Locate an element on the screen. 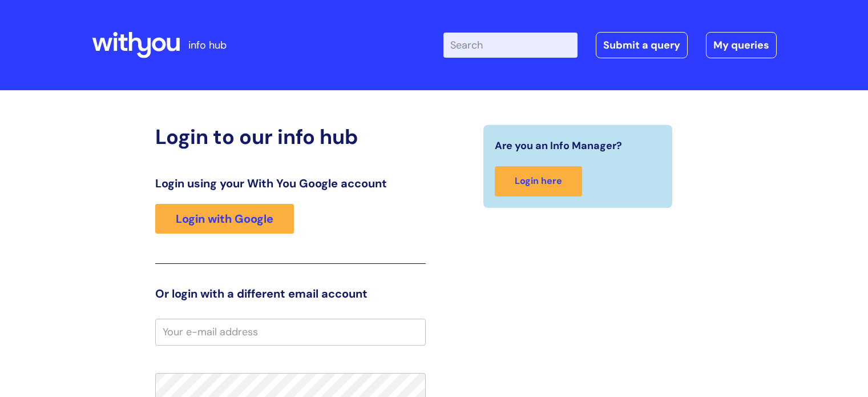  p: info hub is located at coordinates (207, 45).